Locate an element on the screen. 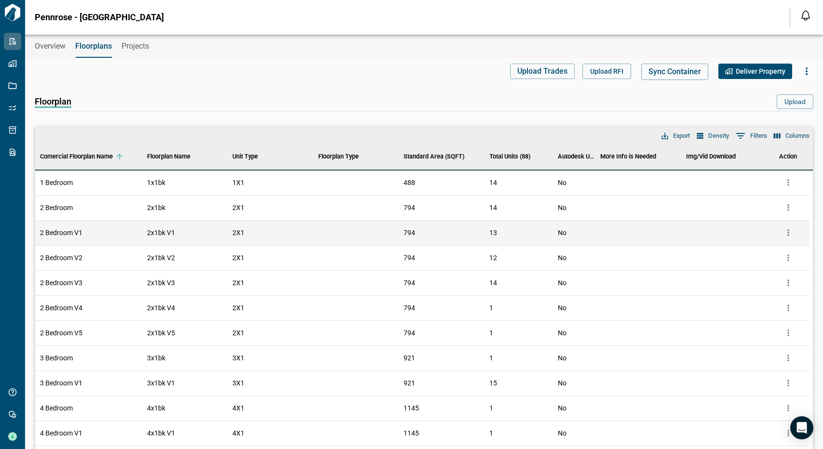 This screenshot has height=449, width=823. div: Autodesk URL Added is located at coordinates (577, 157).